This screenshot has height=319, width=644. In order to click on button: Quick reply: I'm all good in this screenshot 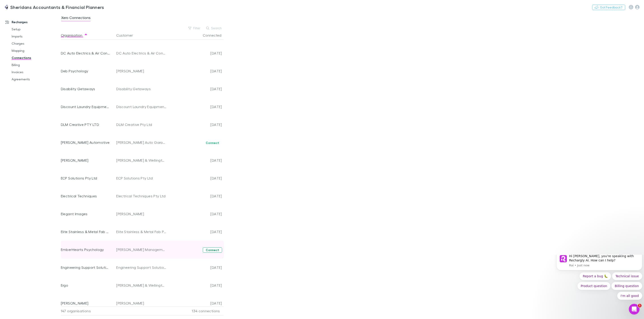, I will do `click(75, 41)`.